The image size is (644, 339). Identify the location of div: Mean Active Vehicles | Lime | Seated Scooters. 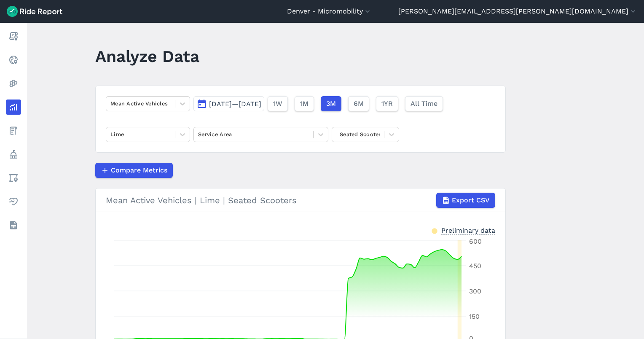
(300, 201).